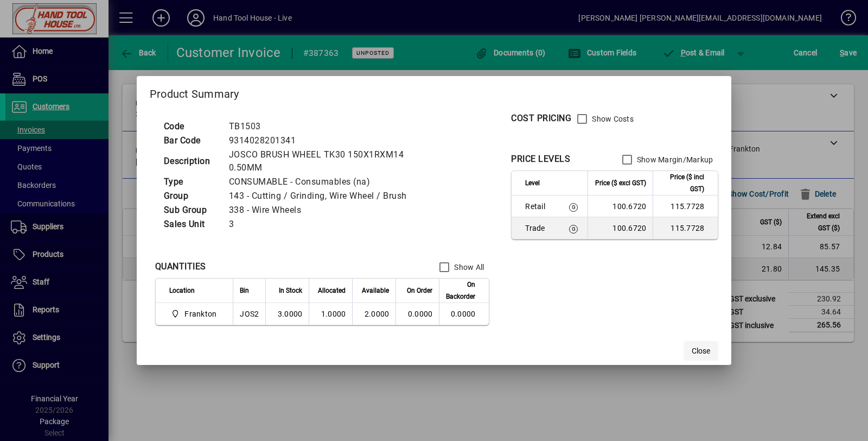 The height and width of the screenshot is (441, 868). What do you see at coordinates (290, 290) in the screenshot?
I see `span: In Stock` at bounding box center [290, 290].